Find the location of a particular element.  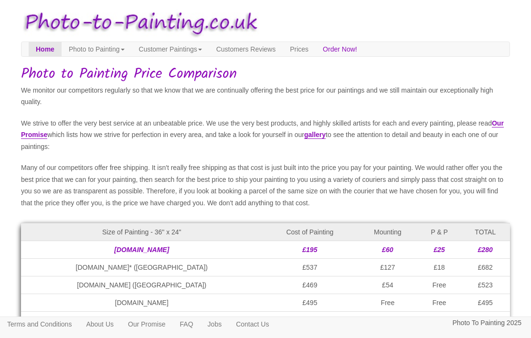

em: £280 is located at coordinates (485, 250).